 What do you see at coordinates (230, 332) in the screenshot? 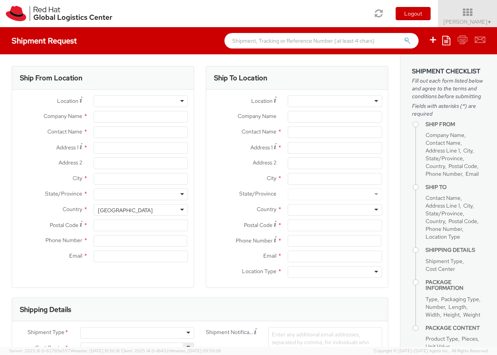
I see `span: Shipment Notification` at bounding box center [230, 332].